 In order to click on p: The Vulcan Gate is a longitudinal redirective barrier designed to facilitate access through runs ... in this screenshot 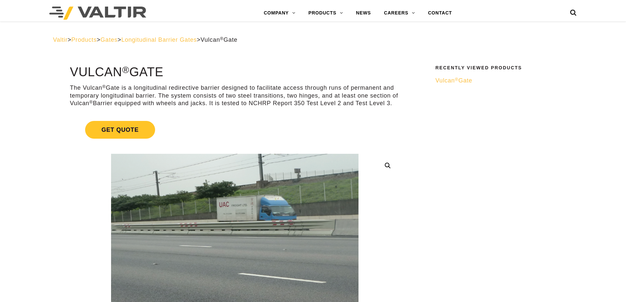, I will do `click(235, 96)`.